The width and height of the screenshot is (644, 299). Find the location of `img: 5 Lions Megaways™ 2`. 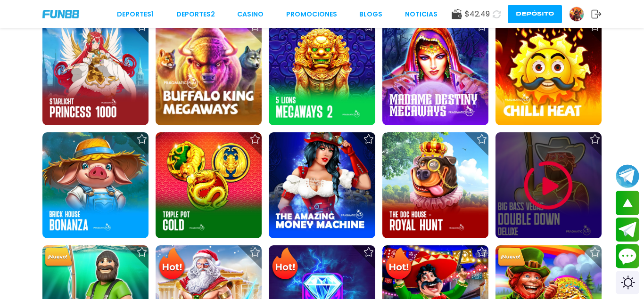

img: 5 Lions Megaways™ 2 is located at coordinates (322, 72).